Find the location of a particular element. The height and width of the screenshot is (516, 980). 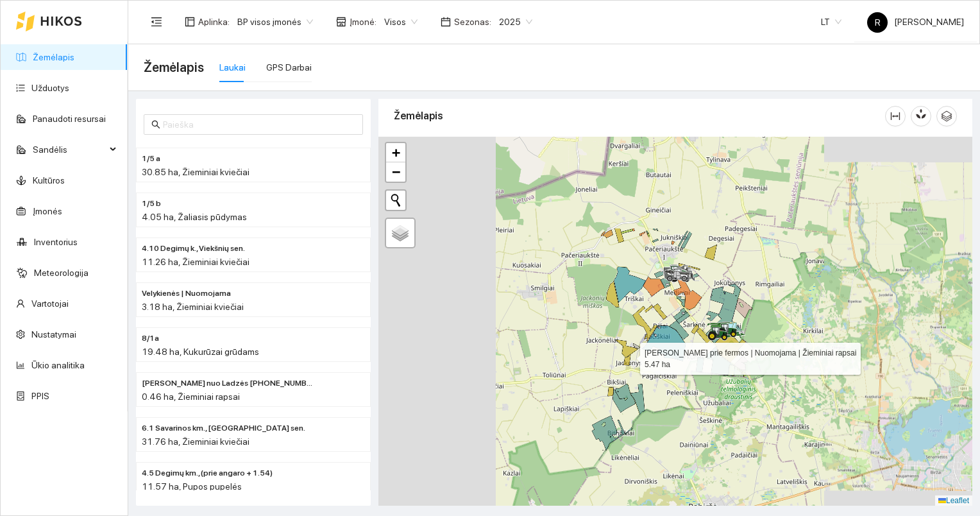

span: 4.5 Degimų km., (prie angaro + 1.54) is located at coordinates (207, 473).